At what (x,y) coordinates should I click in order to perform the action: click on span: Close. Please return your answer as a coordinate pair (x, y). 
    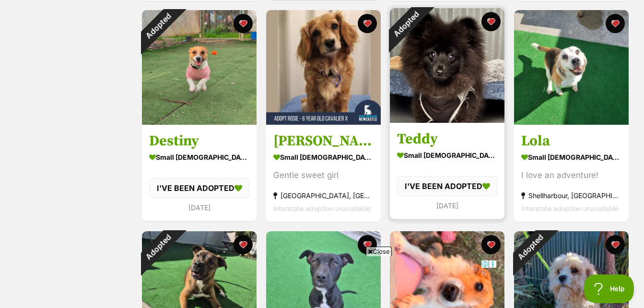
    Looking at the image, I should click on (379, 251).